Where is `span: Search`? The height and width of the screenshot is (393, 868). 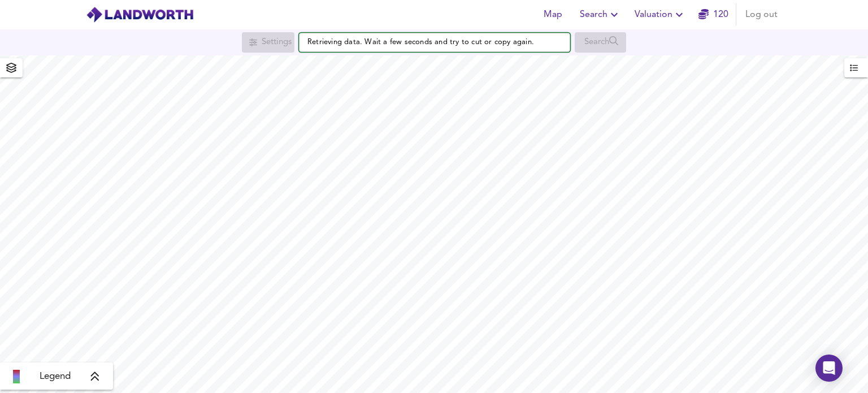
span: Search is located at coordinates (600, 14).